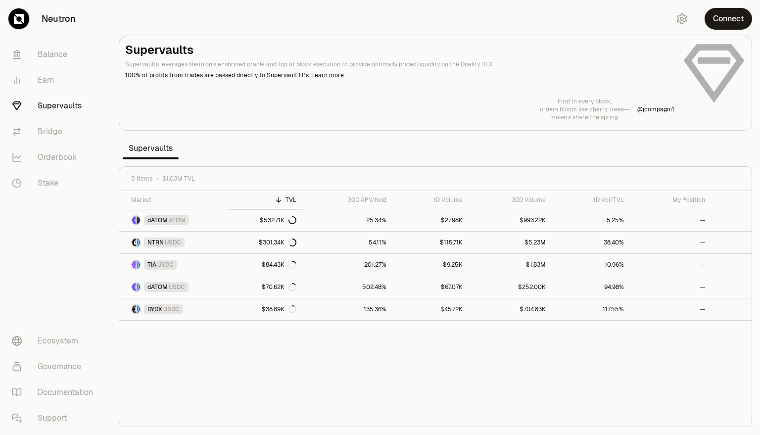 The width and height of the screenshot is (760, 435). Describe the element at coordinates (134, 242) in the screenshot. I see `img: NTRN Logo` at that location.